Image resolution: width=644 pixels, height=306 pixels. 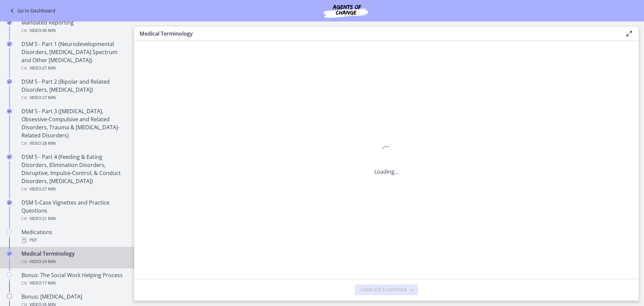 I want to click on span: · 24 min, so click(x=48, y=261).